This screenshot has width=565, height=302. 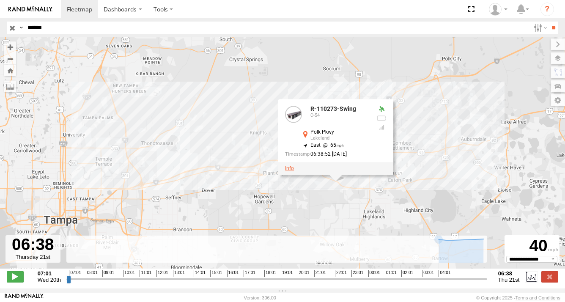 I want to click on label: Search Query, so click(x=21, y=27).